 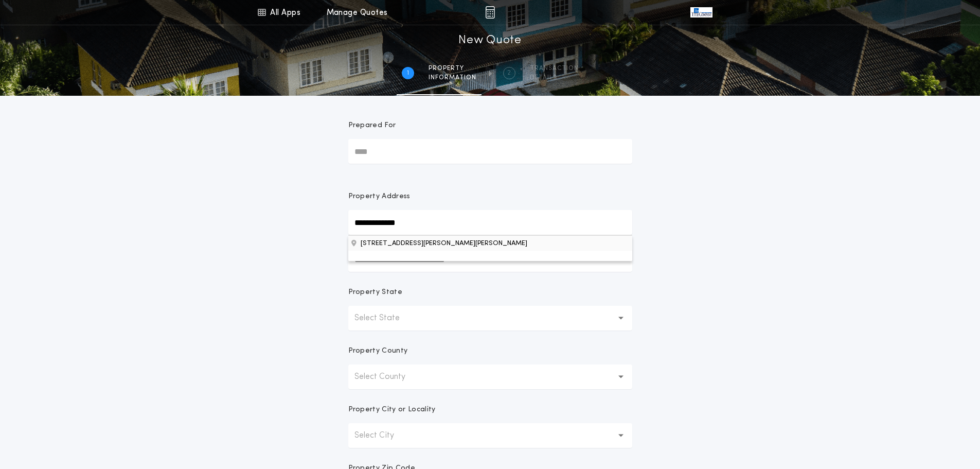 What do you see at coordinates (491, 243) in the screenshot?
I see `button: Property Address` at bounding box center [491, 243].